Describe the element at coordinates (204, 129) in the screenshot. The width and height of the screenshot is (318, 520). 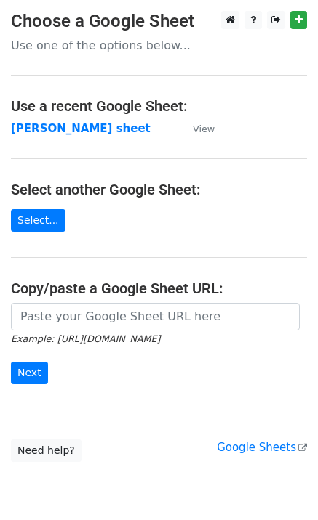
I see `small: View` at that location.